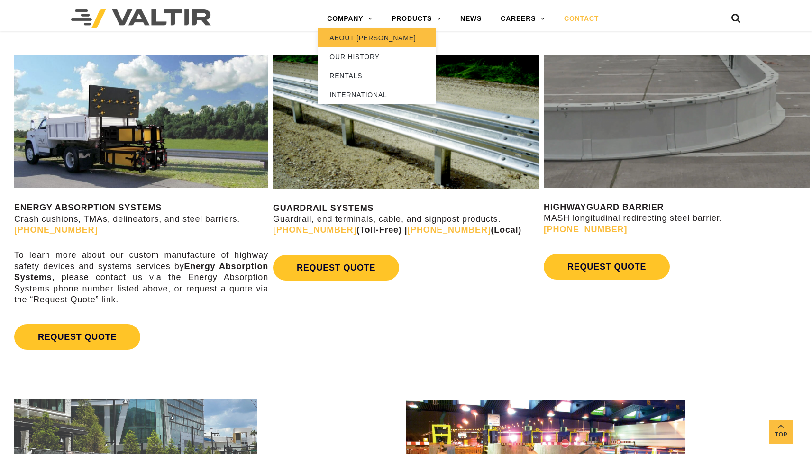 Image resolution: width=812 pixels, height=454 pixels. I want to click on img: Guardrail Contact Us Page Image, so click(406, 122).